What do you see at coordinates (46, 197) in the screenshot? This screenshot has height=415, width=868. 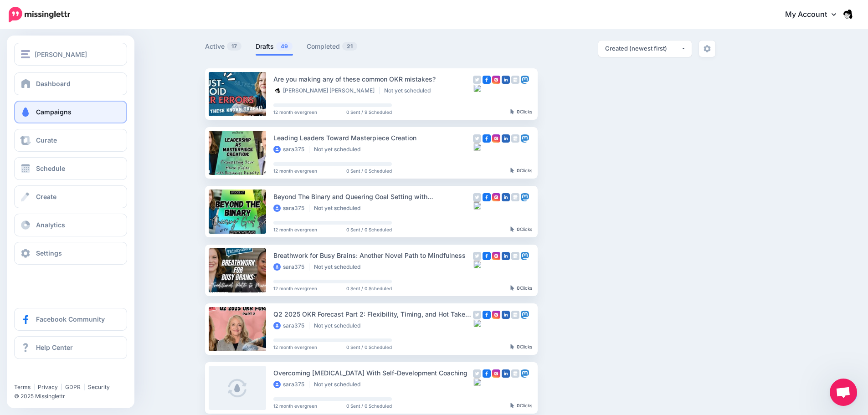 I see `span: Create` at bounding box center [46, 197].